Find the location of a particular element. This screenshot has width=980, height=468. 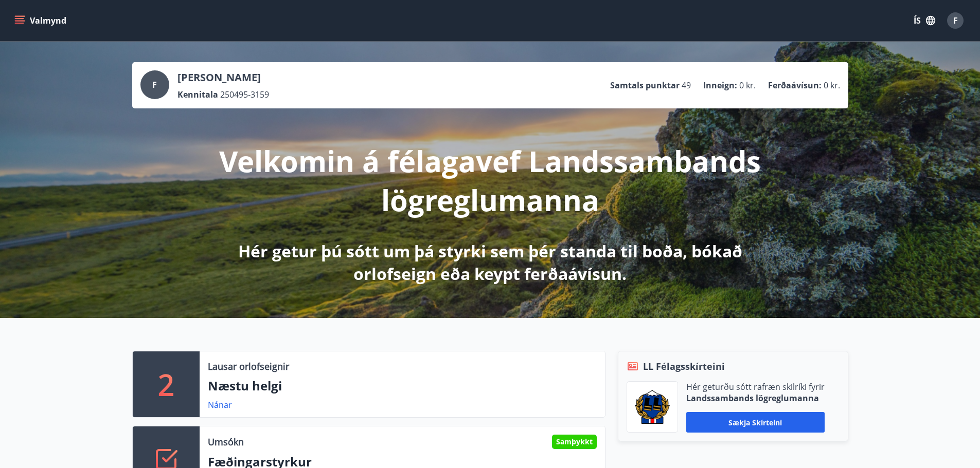

p: Ferðaávísun : is located at coordinates (795, 85).